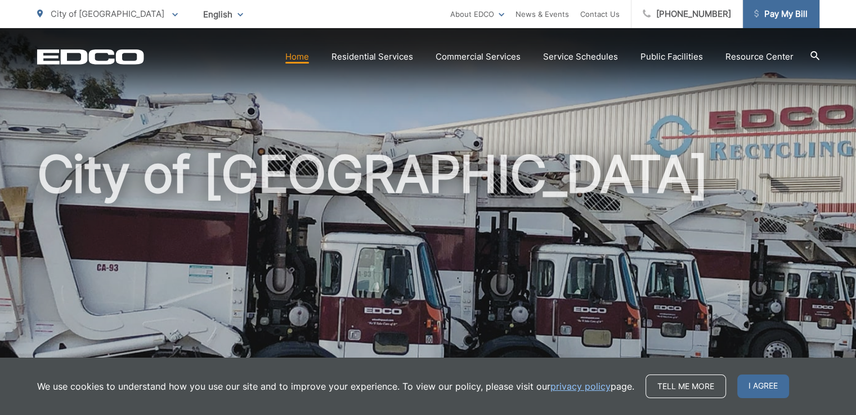  I want to click on a: Resource Center, so click(759, 57).